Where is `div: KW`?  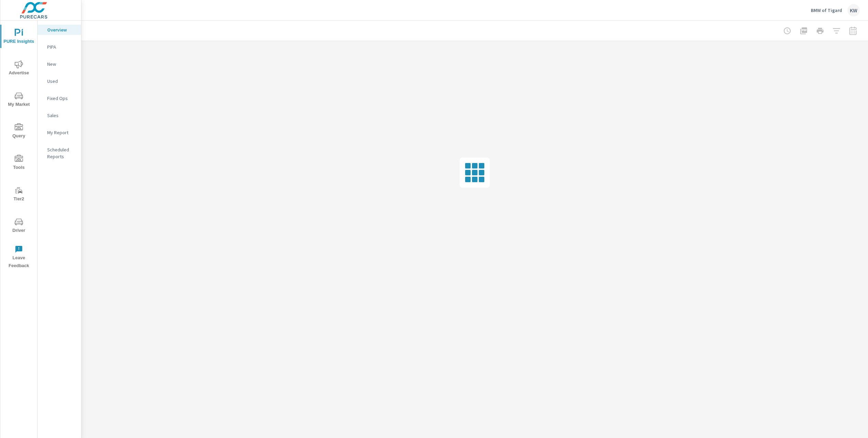
div: KW is located at coordinates (854, 10).